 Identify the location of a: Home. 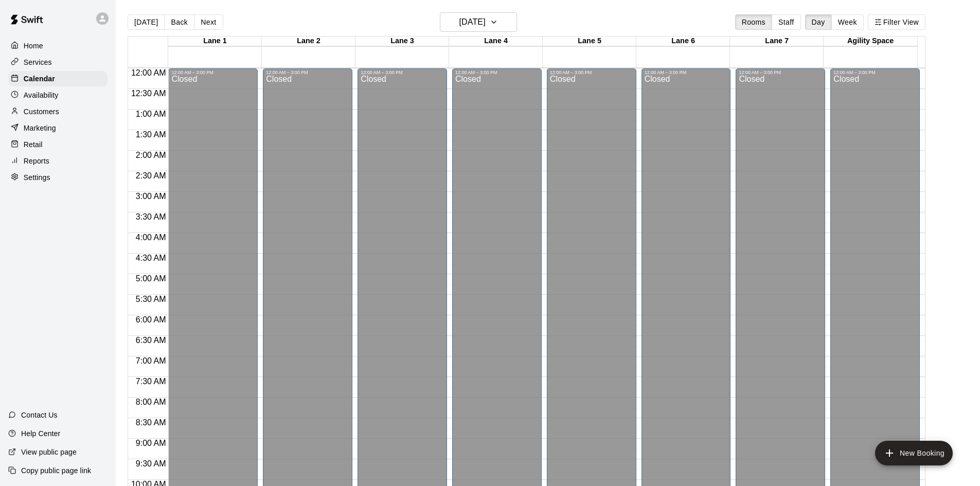
(57, 46).